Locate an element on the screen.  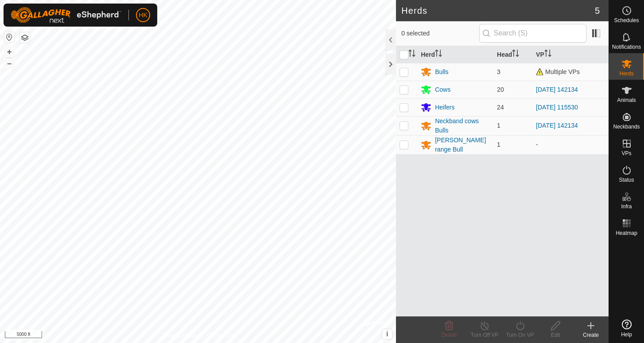
span: HK is located at coordinates (143, 15).